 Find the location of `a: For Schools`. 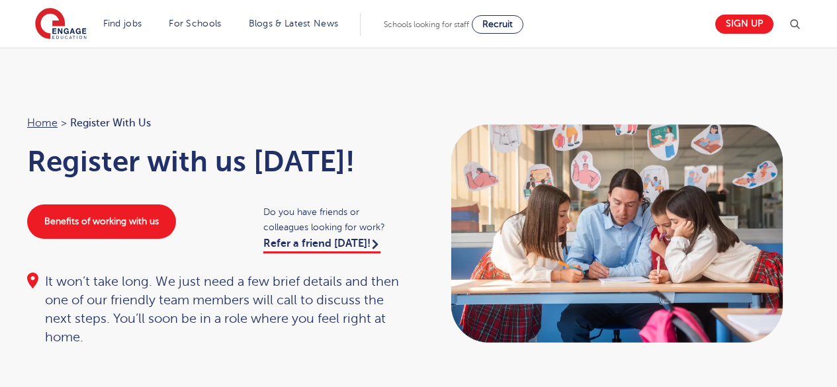

a: For Schools is located at coordinates (195, 23).